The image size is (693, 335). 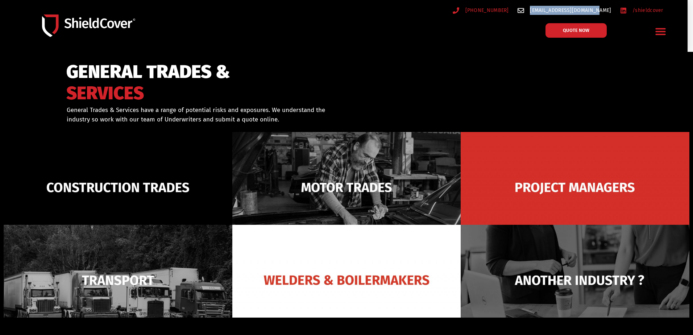 I want to click on span: QUOTE NOW, so click(x=576, y=30).